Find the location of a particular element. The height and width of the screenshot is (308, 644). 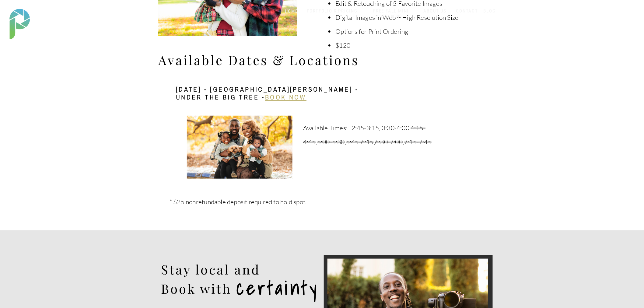

b: certainty is located at coordinates (277, 288).